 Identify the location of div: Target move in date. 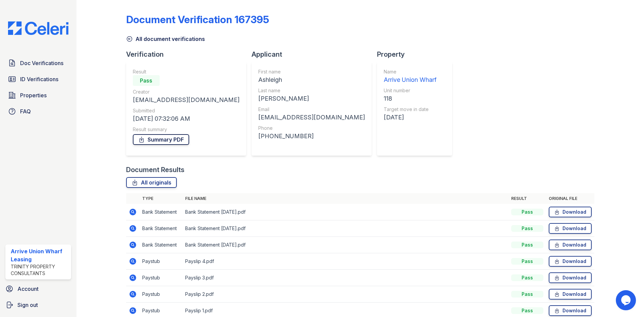
(410, 109).